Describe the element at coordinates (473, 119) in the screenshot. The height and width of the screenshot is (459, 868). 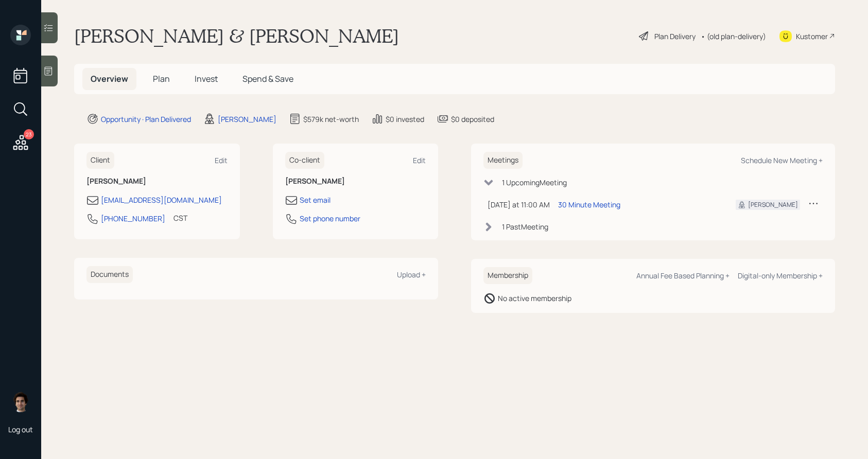
I see `div: $0 deposited` at that location.